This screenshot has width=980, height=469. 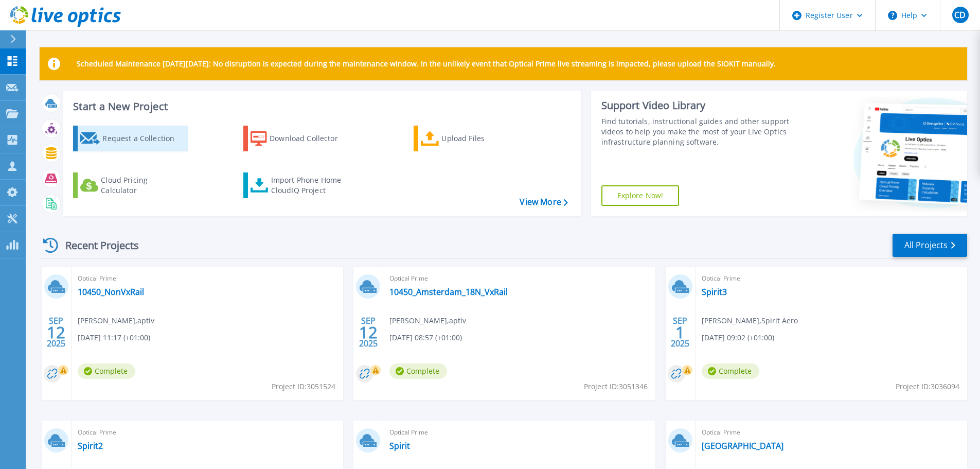 What do you see at coordinates (90, 446) in the screenshot?
I see `a: Spirit2` at bounding box center [90, 446].